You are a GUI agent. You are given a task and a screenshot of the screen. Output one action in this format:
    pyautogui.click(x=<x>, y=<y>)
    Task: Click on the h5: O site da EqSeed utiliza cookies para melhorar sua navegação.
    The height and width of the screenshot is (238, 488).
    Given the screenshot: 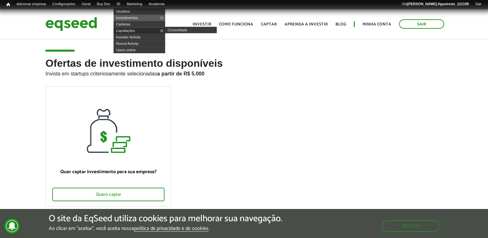 What is the action you would take?
    pyautogui.click(x=165, y=219)
    